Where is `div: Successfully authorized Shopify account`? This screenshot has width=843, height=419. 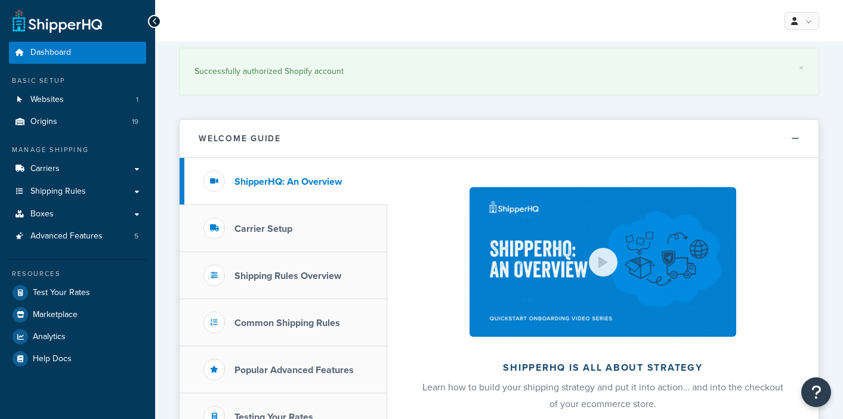
div: Successfully authorized Shopify account is located at coordinates (499, 72).